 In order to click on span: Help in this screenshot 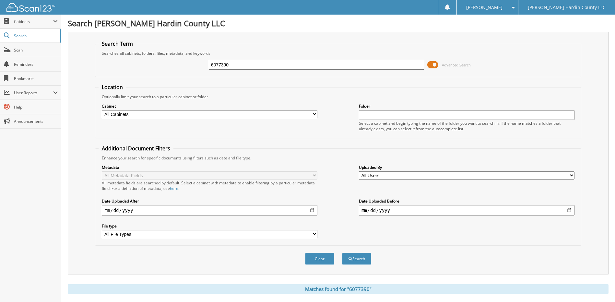, I will do `click(36, 107)`.